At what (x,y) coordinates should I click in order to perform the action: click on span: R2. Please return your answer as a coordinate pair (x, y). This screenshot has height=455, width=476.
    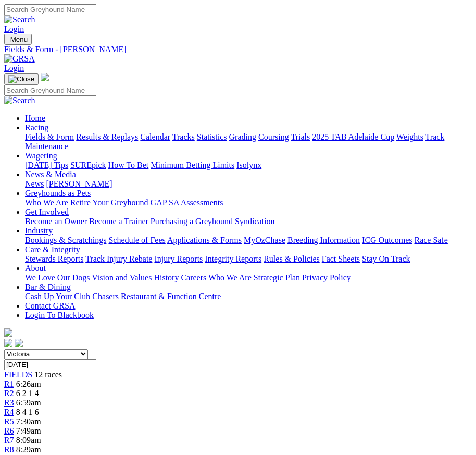
    Looking at the image, I should click on (9, 393).